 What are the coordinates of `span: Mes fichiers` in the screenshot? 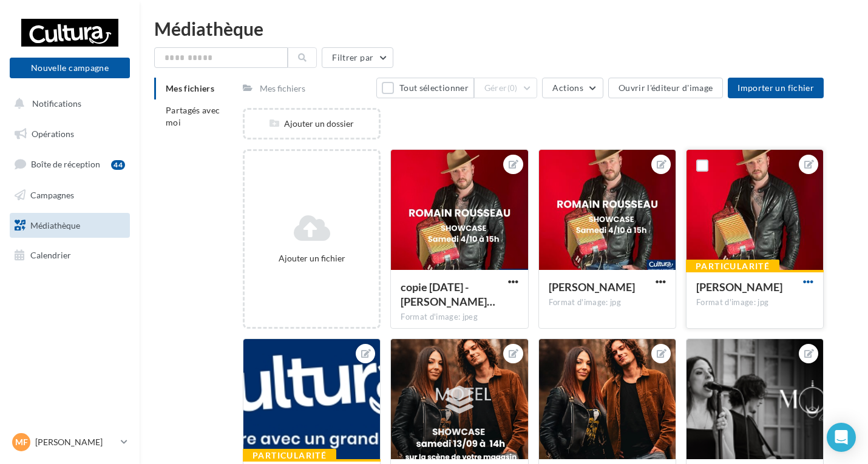 It's located at (190, 88).